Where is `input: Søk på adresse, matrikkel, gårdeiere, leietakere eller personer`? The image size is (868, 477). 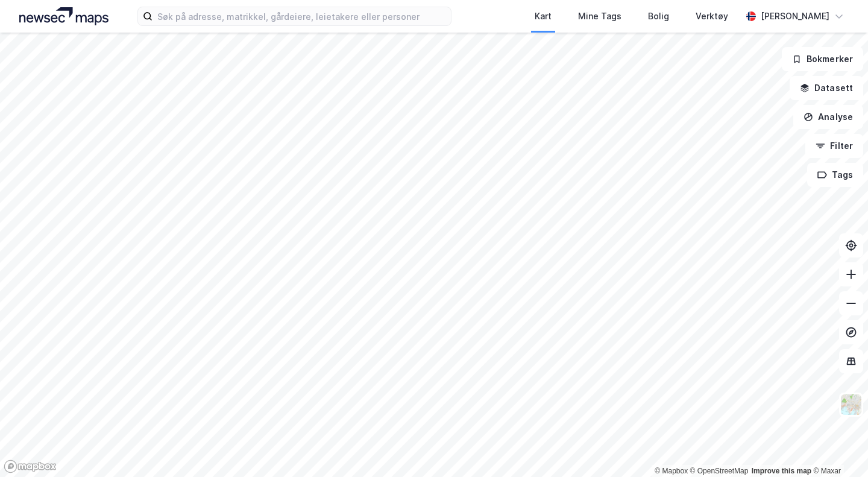 input: Søk på adresse, matrikkel, gårdeiere, leietakere eller personer is located at coordinates (301, 16).